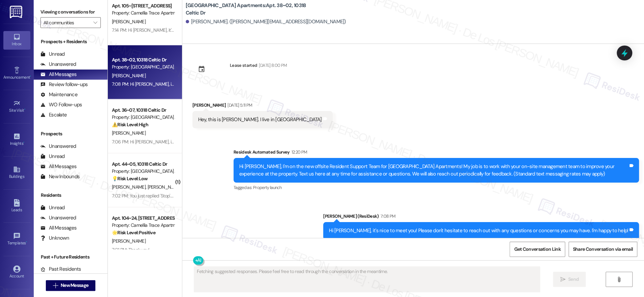 Image resolution: width=644 pixels, height=297 pixels. Describe the element at coordinates (130, 125) in the screenshot. I see `strong: ⚠️ Risk Level: High` at that location.